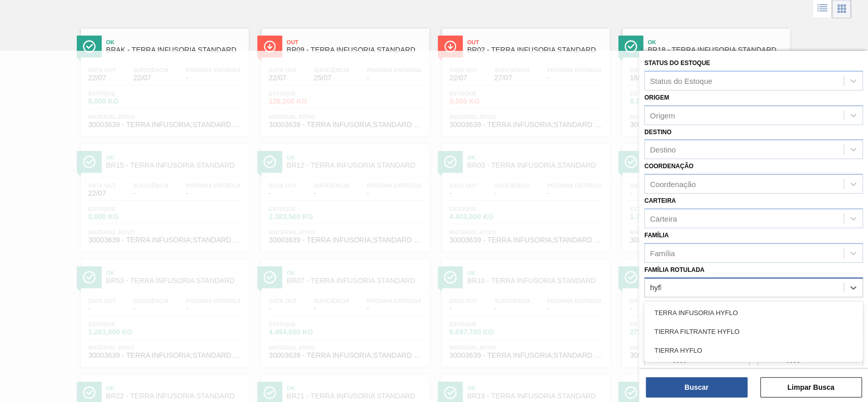 The height and width of the screenshot is (402, 868). What do you see at coordinates (657, 132) in the screenshot?
I see `label: Destino` at bounding box center [657, 132].